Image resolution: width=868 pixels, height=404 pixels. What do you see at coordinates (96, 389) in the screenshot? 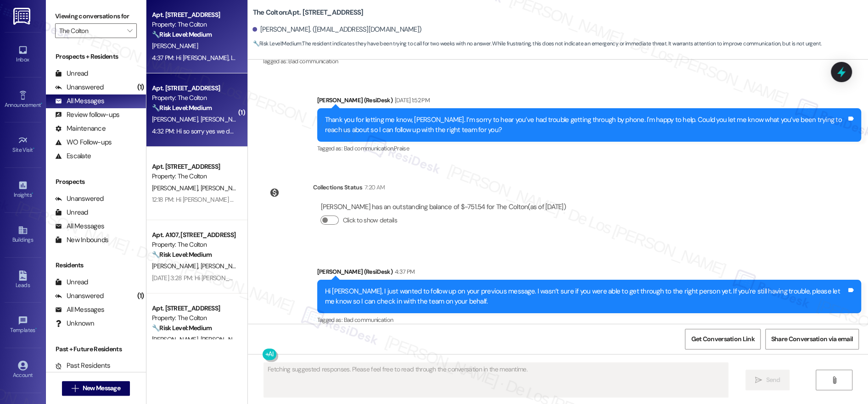
I see `button: New Message` at bounding box center [96, 389].